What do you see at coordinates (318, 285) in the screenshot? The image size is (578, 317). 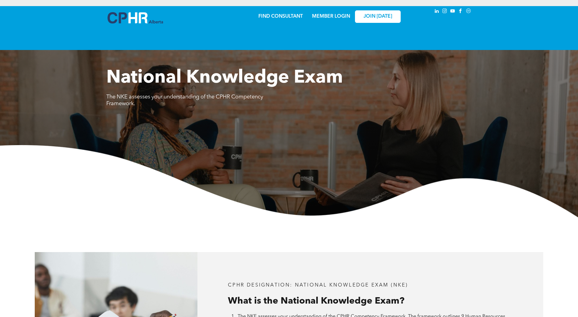 I see `span: CPHR DESIGNATION: National Knowledge Exam (NKE)` at bounding box center [318, 285].